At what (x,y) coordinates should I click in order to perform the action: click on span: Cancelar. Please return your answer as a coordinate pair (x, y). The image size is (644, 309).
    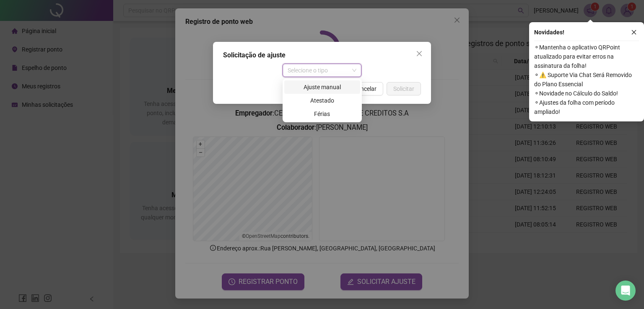
    Looking at the image, I should click on (365, 89).